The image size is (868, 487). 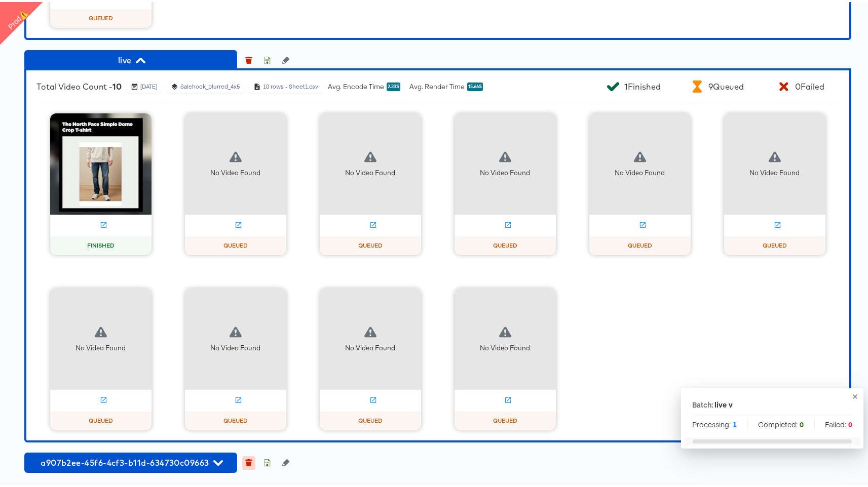 I want to click on div: 1 Finished, so click(x=642, y=84).